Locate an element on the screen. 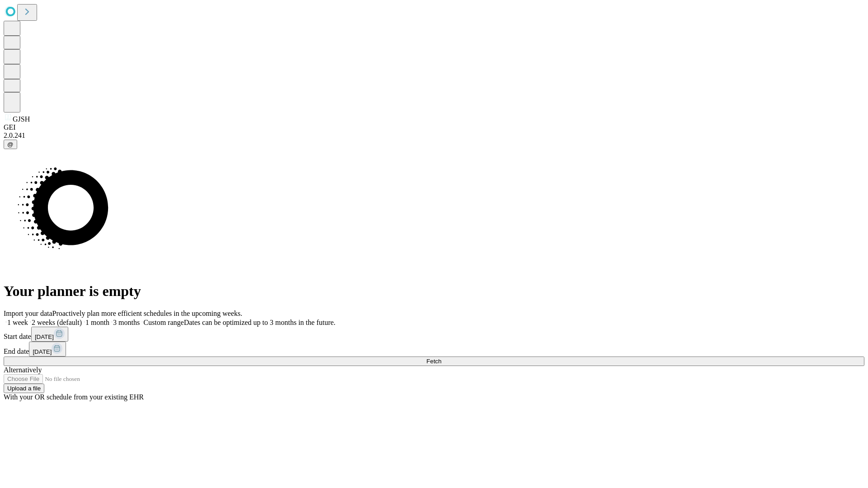  span: Proactively plan more efficient schedules in the upcoming weeks. is located at coordinates (147, 313).